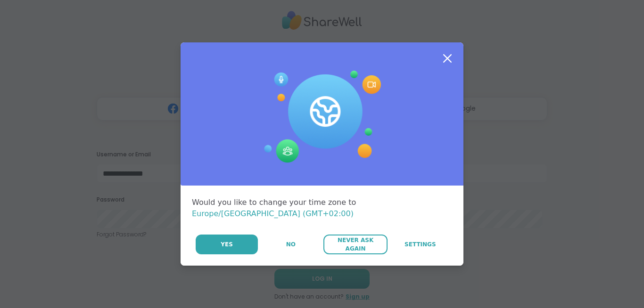  Describe the element at coordinates (290, 244) in the screenshot. I see `button: No` at that location.